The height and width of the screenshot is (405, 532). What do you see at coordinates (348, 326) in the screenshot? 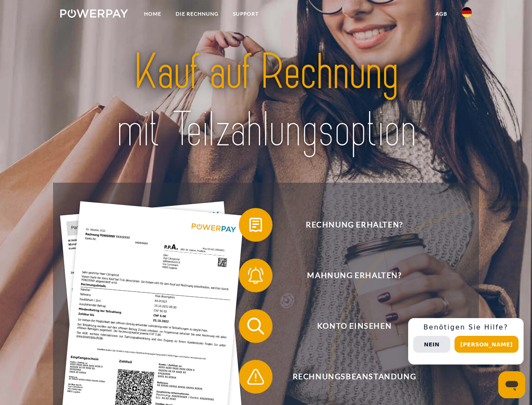
I see `a: Konto einsehen` at bounding box center [348, 326].